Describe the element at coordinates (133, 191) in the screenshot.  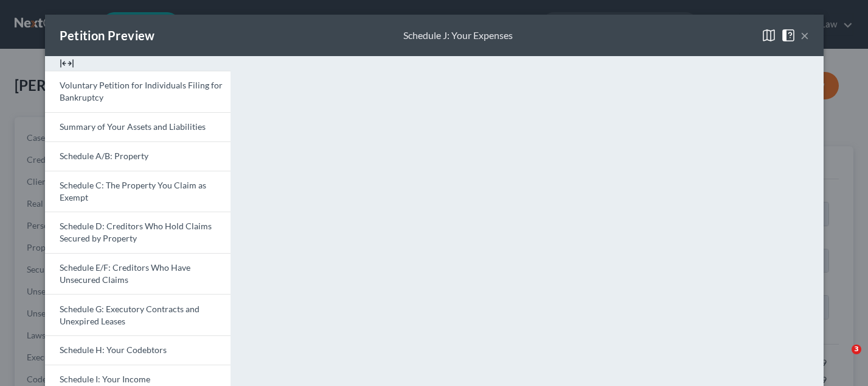
I see `span: Schedule C: The Property You Claim as Exempt` at that location.